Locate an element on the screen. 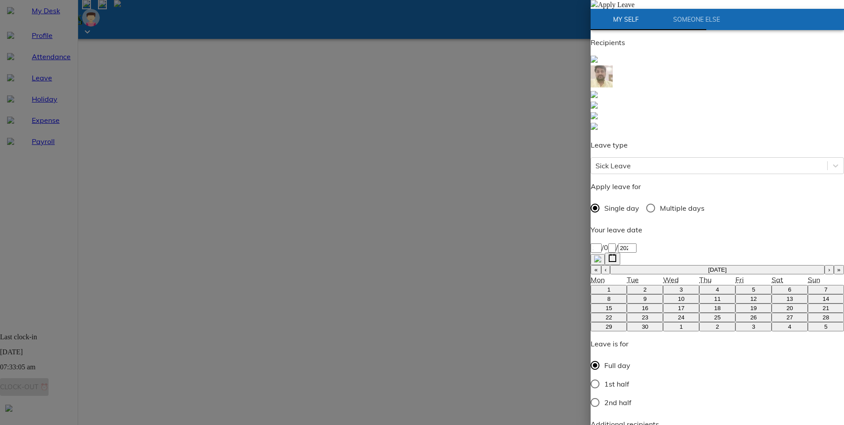 The width and height of the screenshot is (844, 425). a: Prashant Kumar Chaudhary is located at coordinates (718, 78).